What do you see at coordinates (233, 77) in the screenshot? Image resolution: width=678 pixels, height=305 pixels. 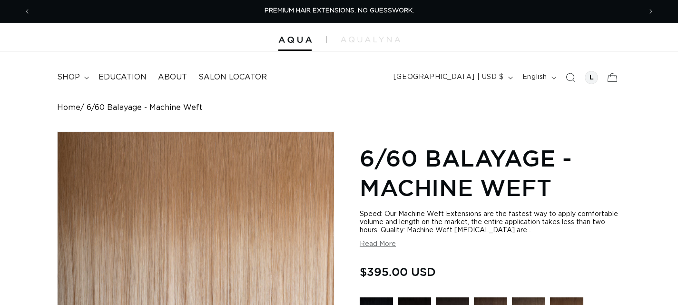 I see `span: Salon Locator` at bounding box center [233, 77].